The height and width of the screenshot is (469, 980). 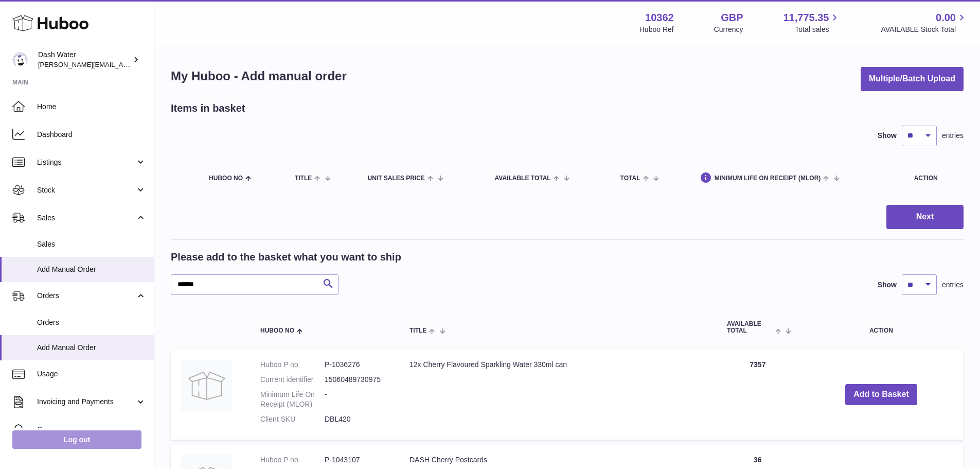 I want to click on span: AVAILABLE Stock Total, so click(x=924, y=29).